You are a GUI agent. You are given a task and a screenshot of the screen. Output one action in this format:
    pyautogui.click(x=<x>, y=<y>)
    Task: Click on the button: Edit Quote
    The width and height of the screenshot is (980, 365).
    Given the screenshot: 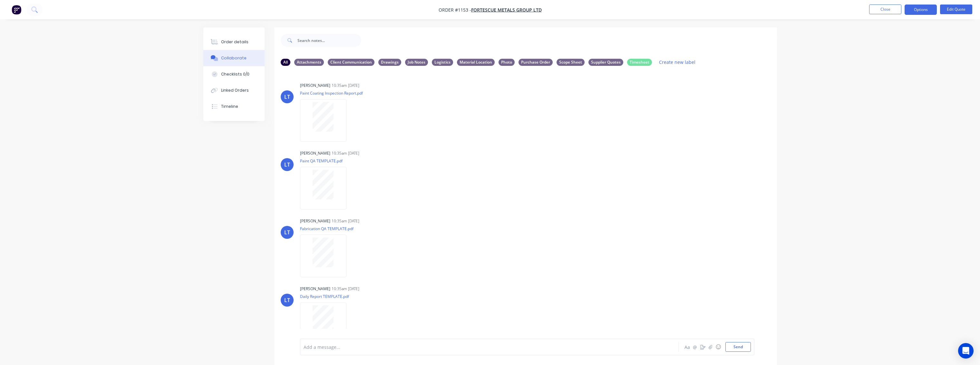 What is the action you would take?
    pyautogui.click(x=956, y=9)
    